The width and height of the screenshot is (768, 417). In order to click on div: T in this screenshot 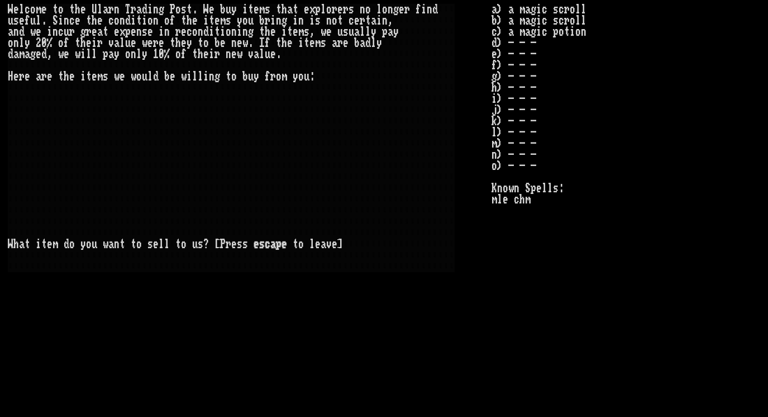, I will do `click(128, 9)`.